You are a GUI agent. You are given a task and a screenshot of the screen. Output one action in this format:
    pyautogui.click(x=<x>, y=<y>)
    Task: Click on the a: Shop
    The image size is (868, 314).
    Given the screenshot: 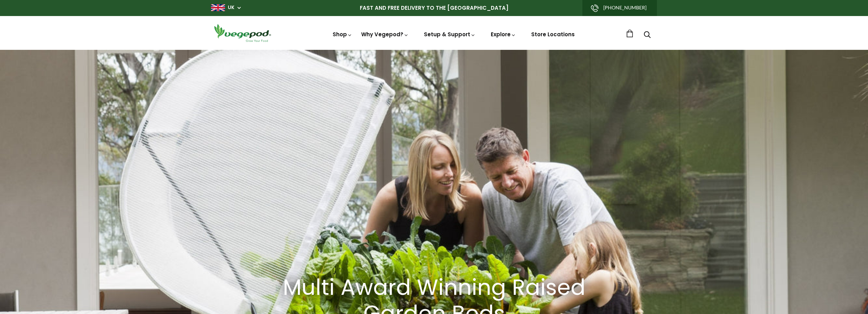 What is the action you would take?
    pyautogui.click(x=343, y=34)
    